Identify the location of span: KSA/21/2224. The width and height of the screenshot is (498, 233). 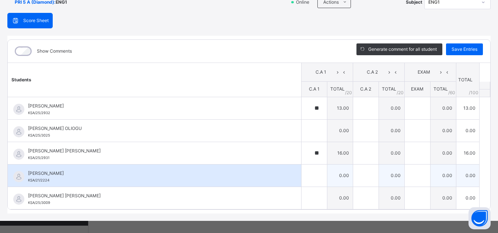
(39, 180).